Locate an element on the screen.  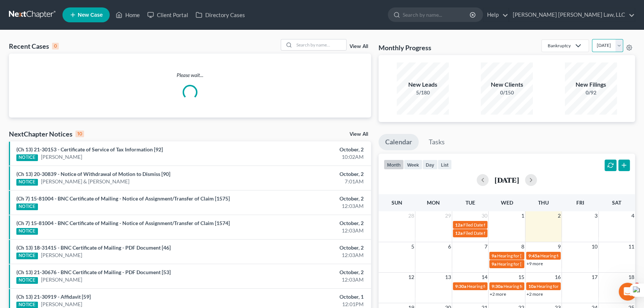
div: 7:01AM is located at coordinates (308, 182).